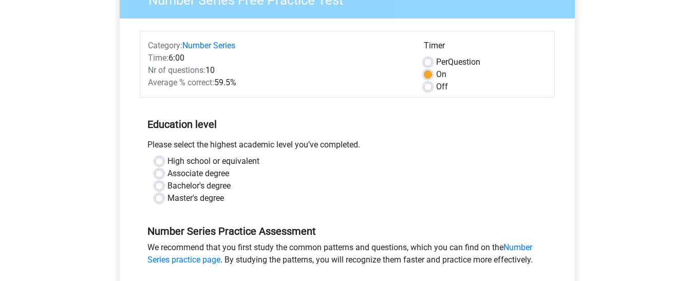  I want to click on span: Average % correct:, so click(181, 82).